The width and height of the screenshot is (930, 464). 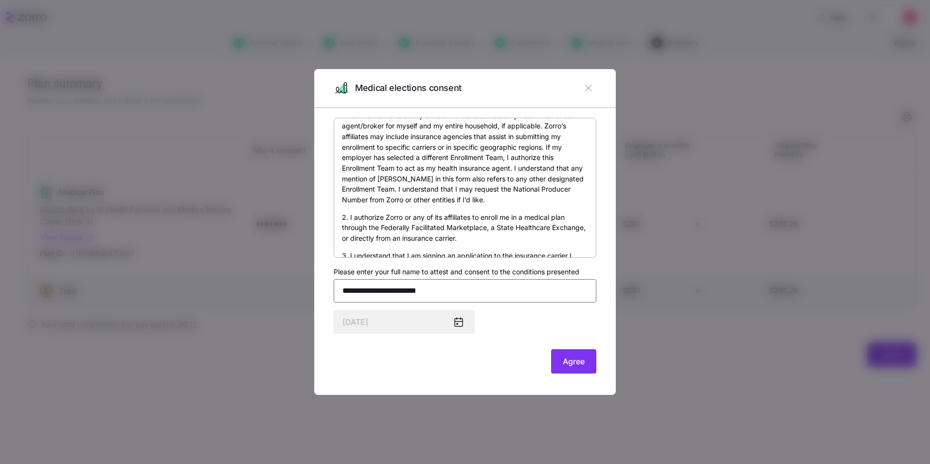 I want to click on p: 1. I authorize Zorro or any of its affiliates to serve as my health insurance agent/broker for my..., so click(x=465, y=158).